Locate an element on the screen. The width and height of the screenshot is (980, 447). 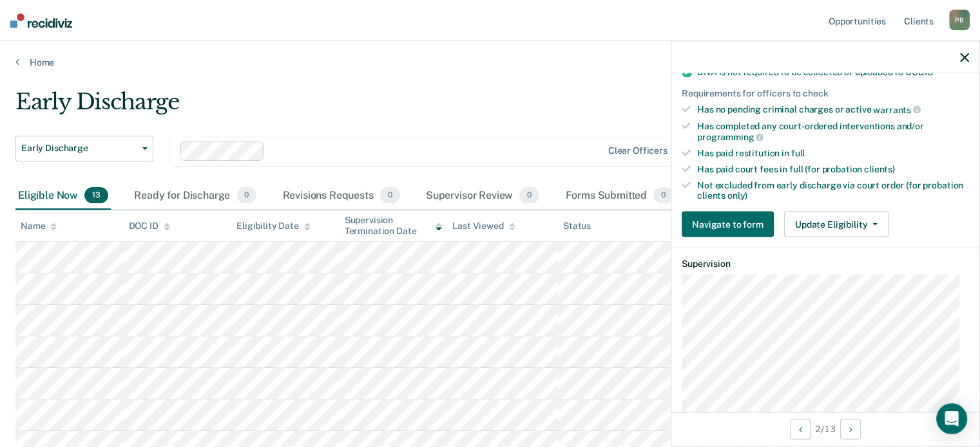
div: Has paid restitution in is located at coordinates (833, 153).